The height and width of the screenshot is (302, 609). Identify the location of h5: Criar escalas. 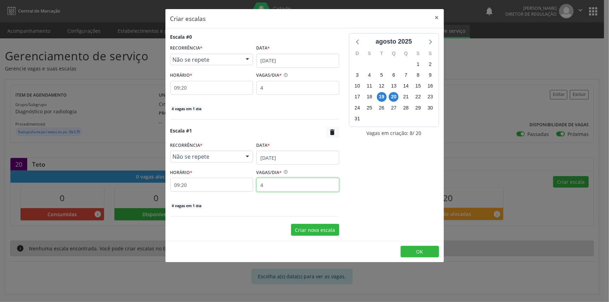
(188, 19).